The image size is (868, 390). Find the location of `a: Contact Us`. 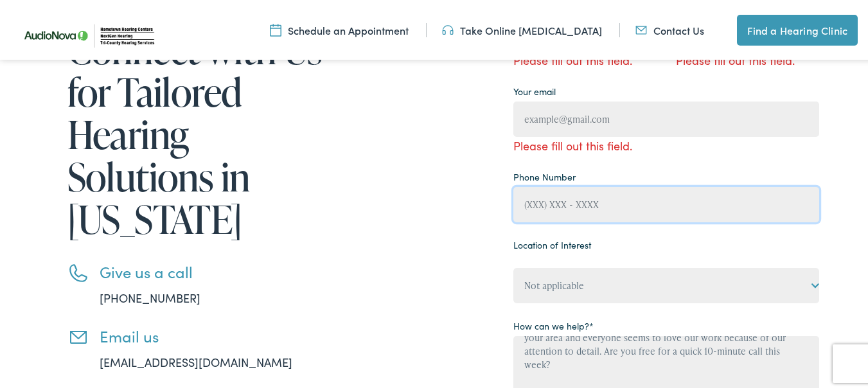

a: Contact Us is located at coordinates (670, 28).